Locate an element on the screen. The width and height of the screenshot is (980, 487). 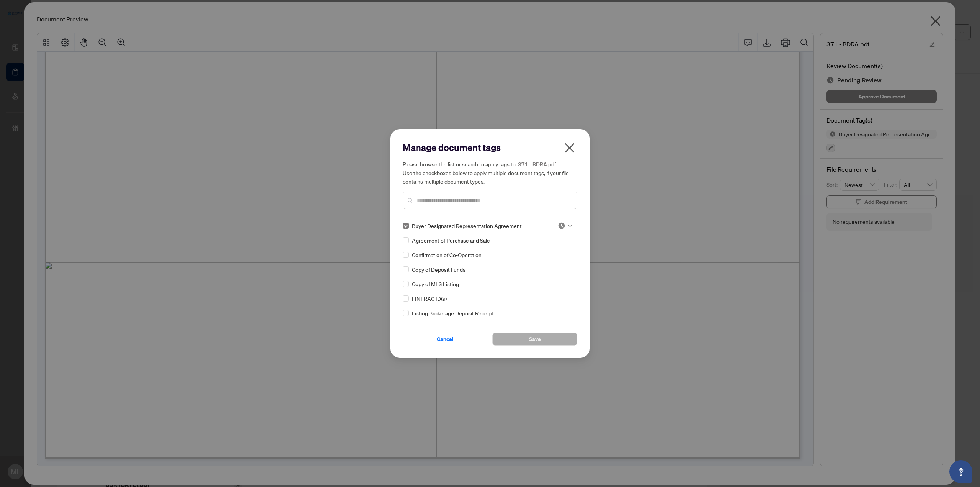
button: Save is located at coordinates (535, 339).